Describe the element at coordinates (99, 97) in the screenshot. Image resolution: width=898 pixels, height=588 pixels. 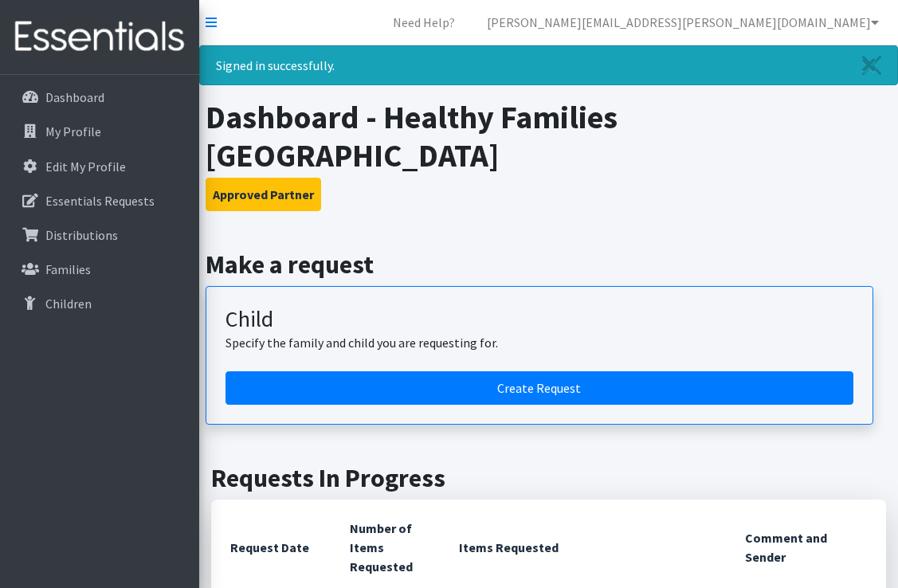
I see `a: Dashboard` at that location.